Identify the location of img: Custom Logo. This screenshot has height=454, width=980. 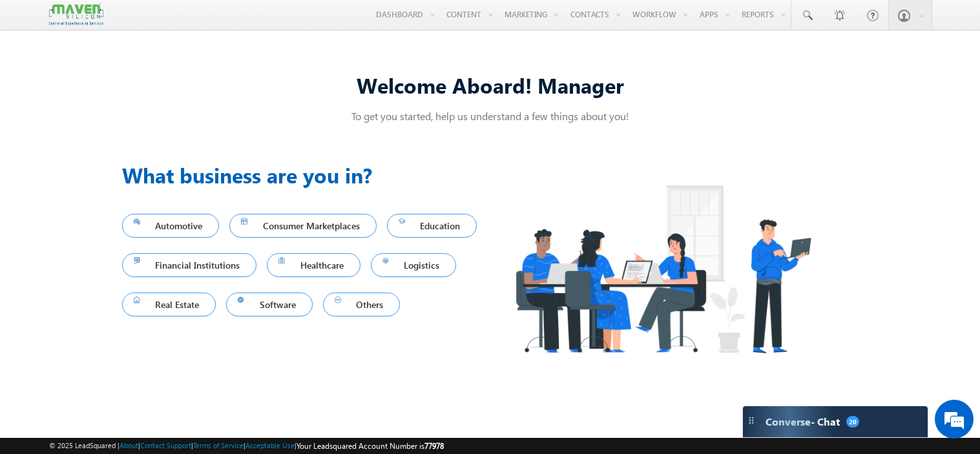
(76, 14).